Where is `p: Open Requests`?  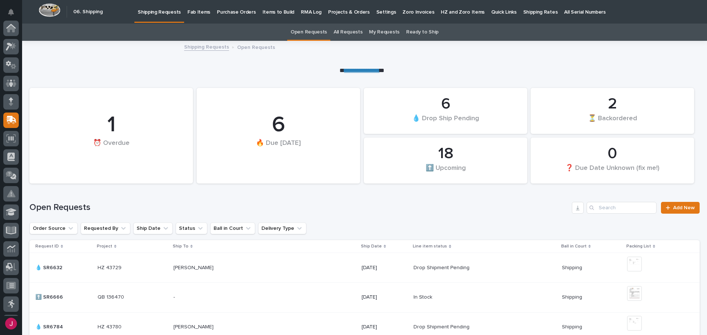 p: Open Requests is located at coordinates (256, 47).